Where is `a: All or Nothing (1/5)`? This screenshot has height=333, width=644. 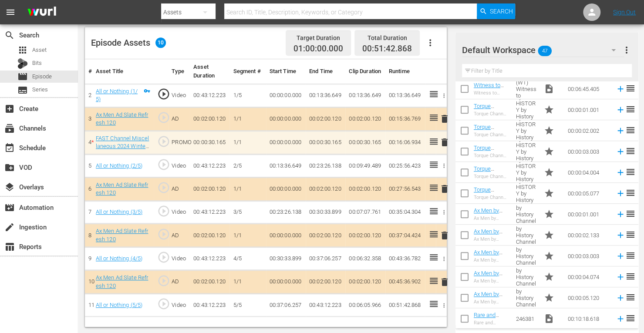
a: All or Nothing (1/5) is located at coordinates (116, 95).